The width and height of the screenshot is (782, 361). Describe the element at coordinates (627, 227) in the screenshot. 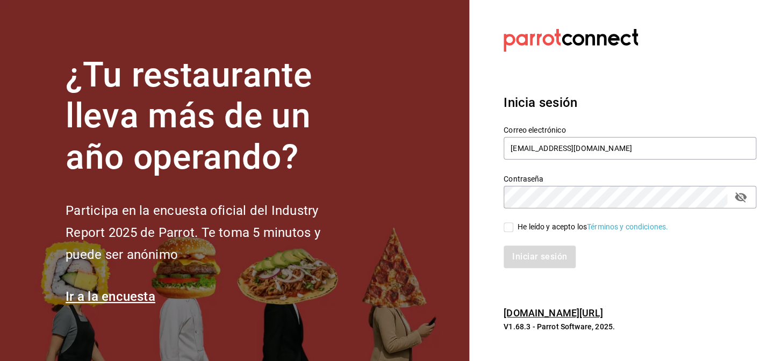

I see `a: Términos y condiciones.` at that location.